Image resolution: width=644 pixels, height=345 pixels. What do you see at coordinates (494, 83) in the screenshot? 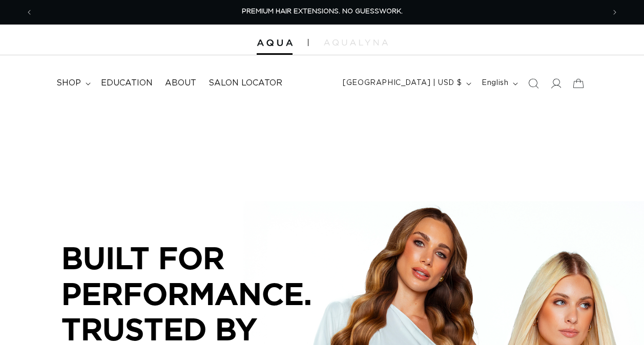
I see `span: English` at bounding box center [494, 83].